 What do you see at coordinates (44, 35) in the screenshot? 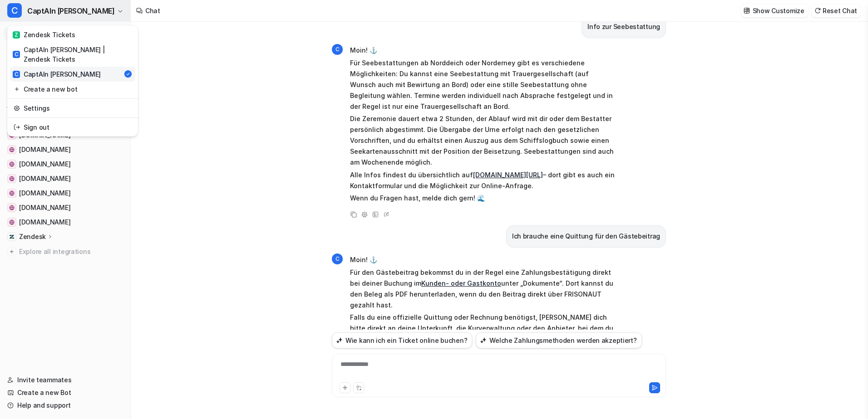
I see `div: Zendesk Tickets` at bounding box center [44, 35].